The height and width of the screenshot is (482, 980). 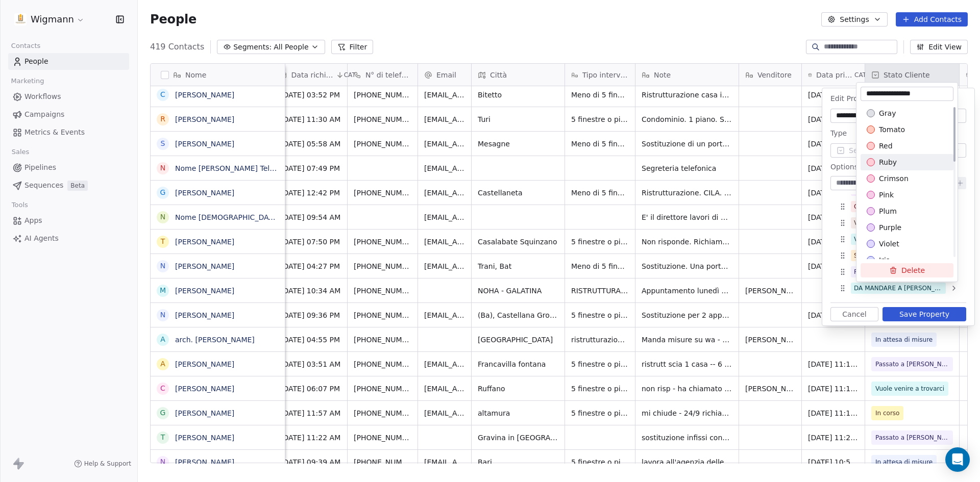 What do you see at coordinates (888, 211) in the screenshot?
I see `span: plum` at bounding box center [888, 211].